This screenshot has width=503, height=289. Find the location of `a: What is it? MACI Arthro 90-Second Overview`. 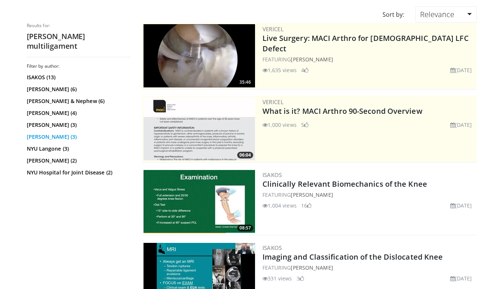

a: What is it? MACI Arthro 90-Second Overview is located at coordinates (343, 111).